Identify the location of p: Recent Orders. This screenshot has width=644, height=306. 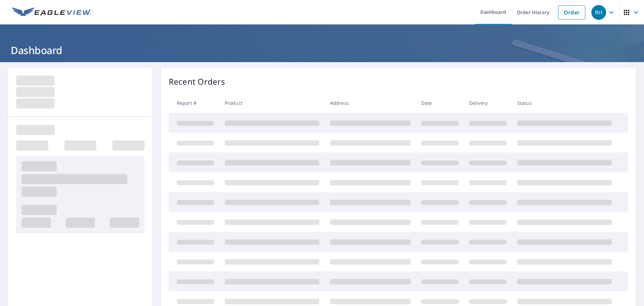
(197, 82).